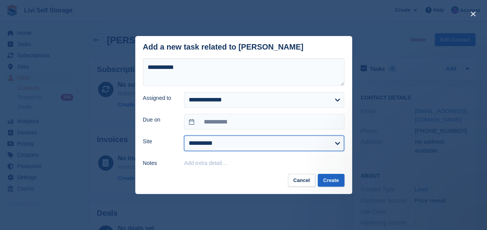 This screenshot has width=487, height=230. I want to click on button: Create, so click(331, 180).